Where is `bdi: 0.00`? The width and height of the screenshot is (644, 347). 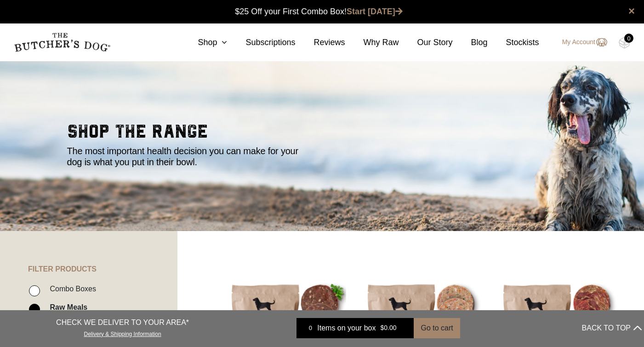 bdi: 0.00 is located at coordinates (388, 328).